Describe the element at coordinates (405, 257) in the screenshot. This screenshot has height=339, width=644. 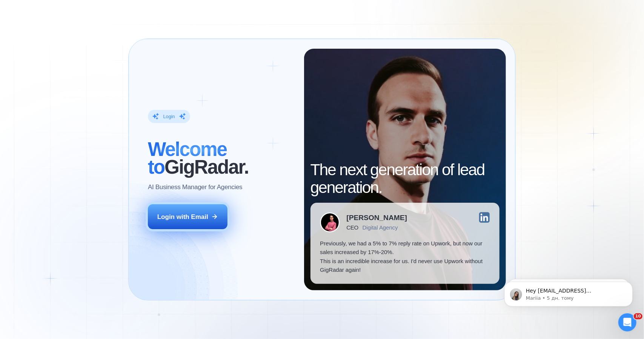
I see `p: Previously, we had a 5% to 7% reply rate on Upwork, but now our sales increased by 17%-20%. This ...` at that location.